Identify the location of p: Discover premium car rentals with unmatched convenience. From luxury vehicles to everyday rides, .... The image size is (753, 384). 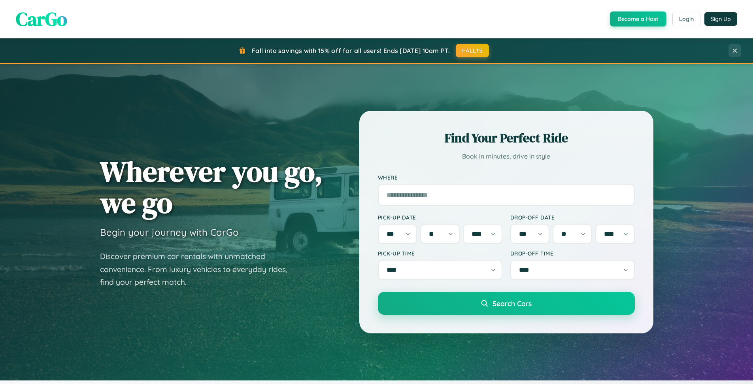
(199, 269).